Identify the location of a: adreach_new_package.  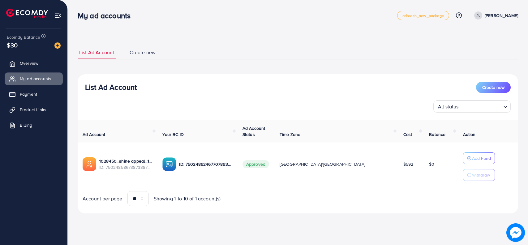
(423, 15).